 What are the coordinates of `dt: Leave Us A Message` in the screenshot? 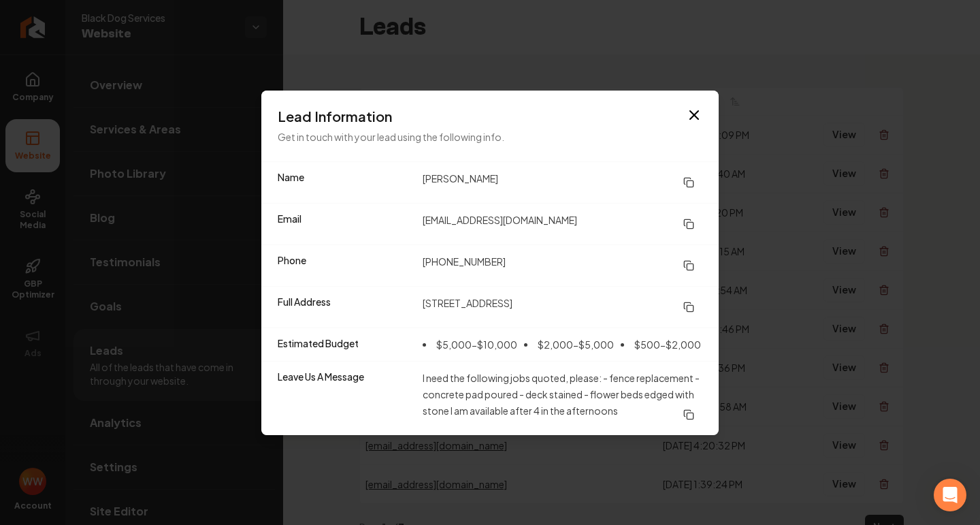 It's located at (344, 398).